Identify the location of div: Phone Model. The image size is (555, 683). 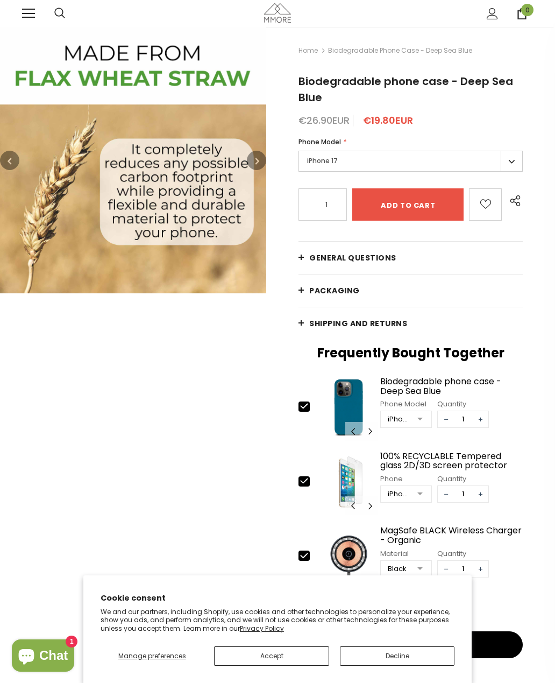
(406, 404).